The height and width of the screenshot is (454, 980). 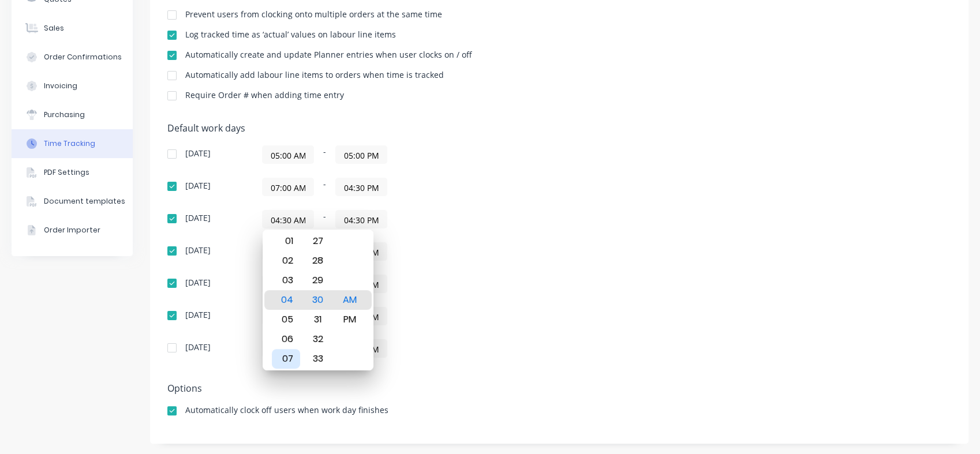 I want to click on button: Order Importer, so click(x=72, y=230).